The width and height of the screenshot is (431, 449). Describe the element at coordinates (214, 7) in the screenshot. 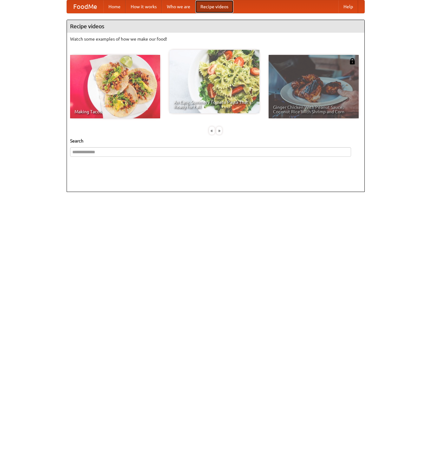

I see `a: Recipe videos` at that location.